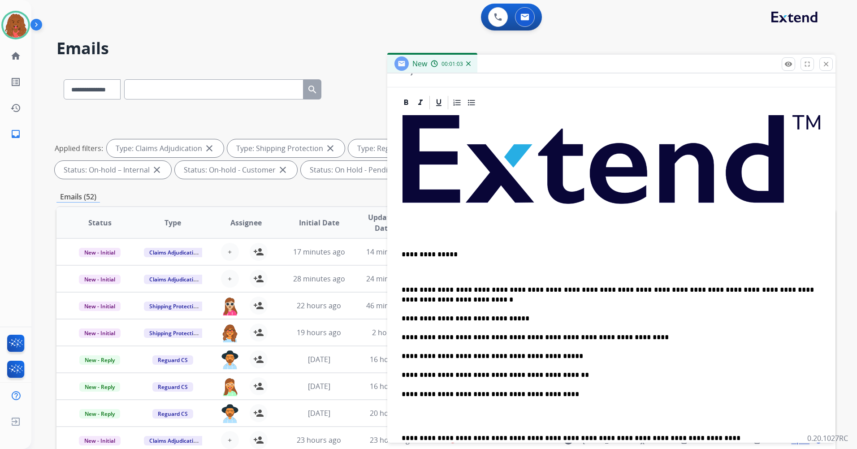 The height and width of the screenshot is (449, 857). What do you see at coordinates (383, 223) in the screenshot?
I see `span: Updated Date` at bounding box center [383, 223].